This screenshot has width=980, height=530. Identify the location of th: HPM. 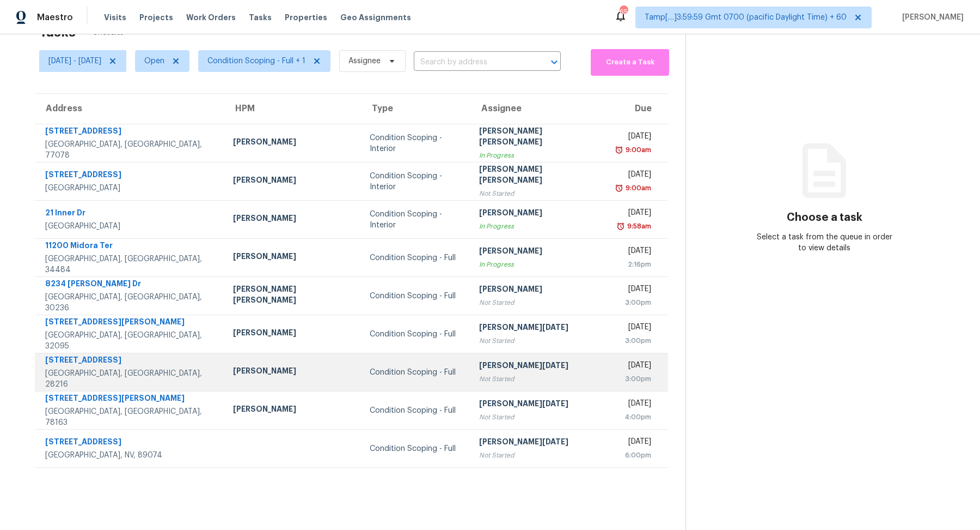
(292, 109).